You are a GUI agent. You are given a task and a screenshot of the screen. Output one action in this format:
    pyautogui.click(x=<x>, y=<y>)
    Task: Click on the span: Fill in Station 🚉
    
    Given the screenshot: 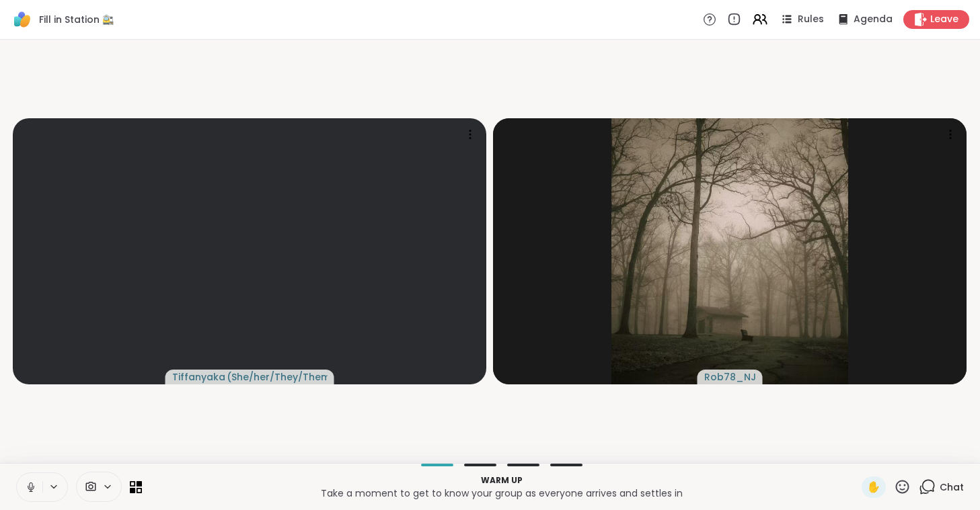 What is the action you would take?
    pyautogui.click(x=76, y=20)
    